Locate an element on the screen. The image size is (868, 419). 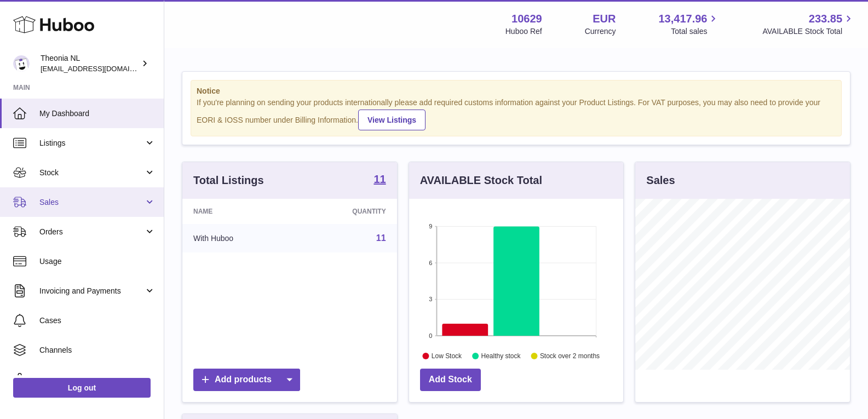
strong: Notice is located at coordinates (516, 91).